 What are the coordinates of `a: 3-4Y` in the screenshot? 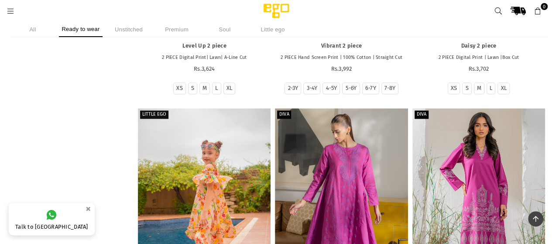 It's located at (311, 88).